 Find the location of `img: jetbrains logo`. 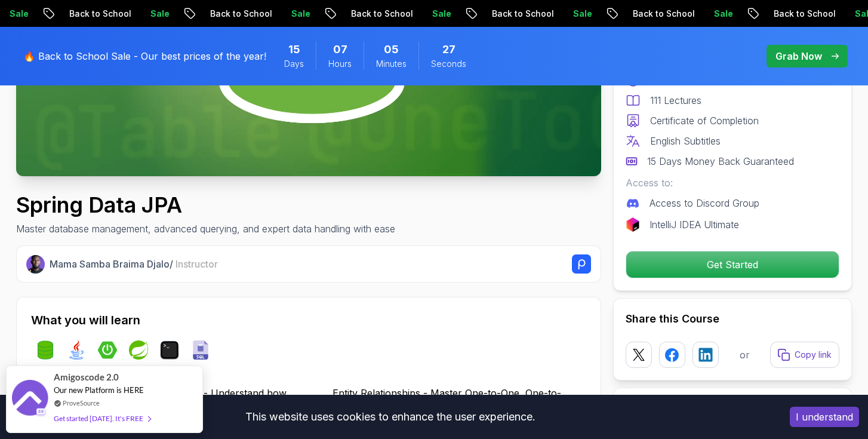

img: jetbrains logo is located at coordinates (633, 224).